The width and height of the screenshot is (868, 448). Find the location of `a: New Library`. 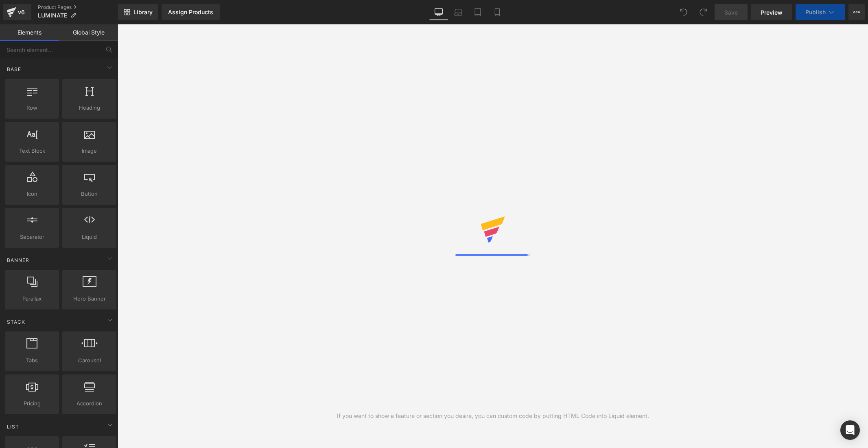

a: New Library is located at coordinates (138, 12).